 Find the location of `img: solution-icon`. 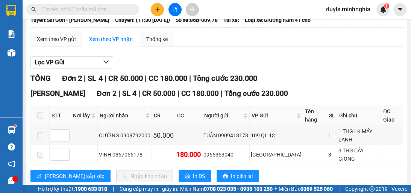

img: solution-icon is located at coordinates (11, 34).